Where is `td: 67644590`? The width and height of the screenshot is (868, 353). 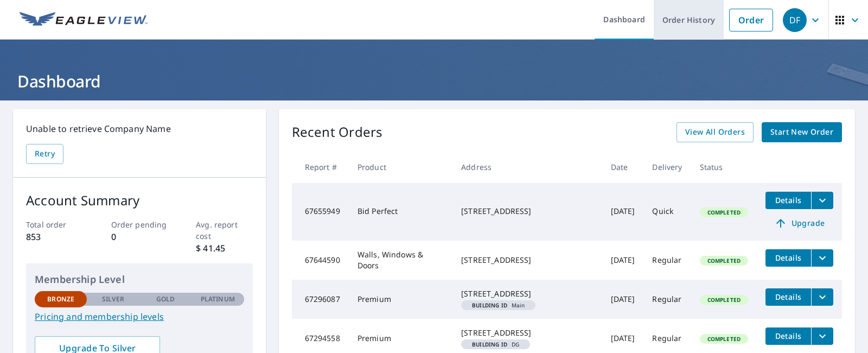 td: 67644590 is located at coordinates (320, 260).